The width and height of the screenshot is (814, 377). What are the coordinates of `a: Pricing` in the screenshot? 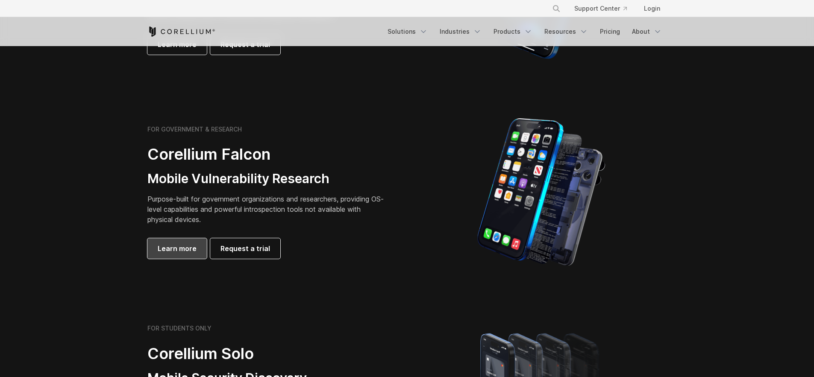 It's located at (609, 32).